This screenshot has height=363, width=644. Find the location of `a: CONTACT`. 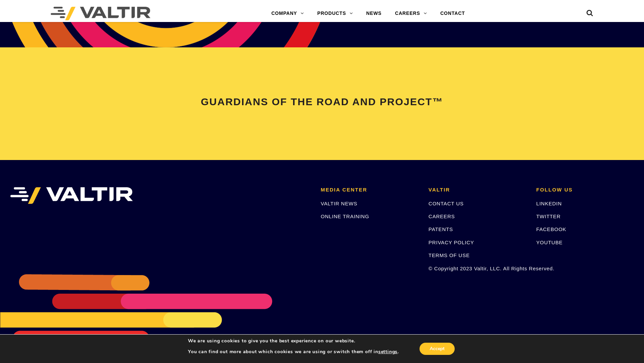

a: CONTACT is located at coordinates (452, 13).